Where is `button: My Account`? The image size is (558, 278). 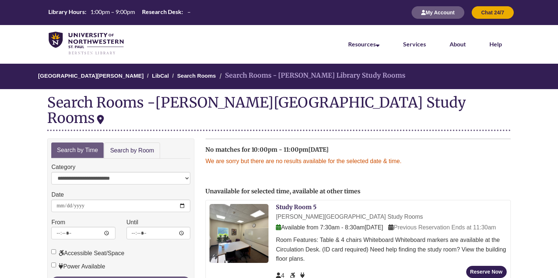
button: My Account is located at coordinates (438, 13).